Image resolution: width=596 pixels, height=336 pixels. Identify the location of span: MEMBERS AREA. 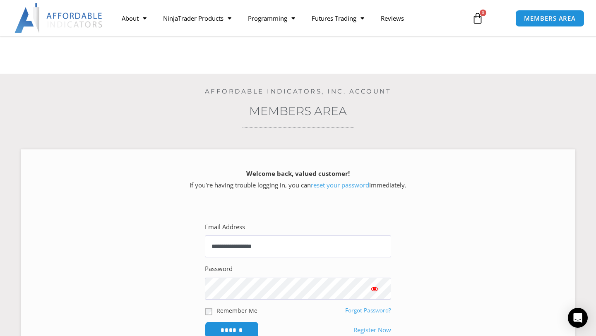
(549, 18).